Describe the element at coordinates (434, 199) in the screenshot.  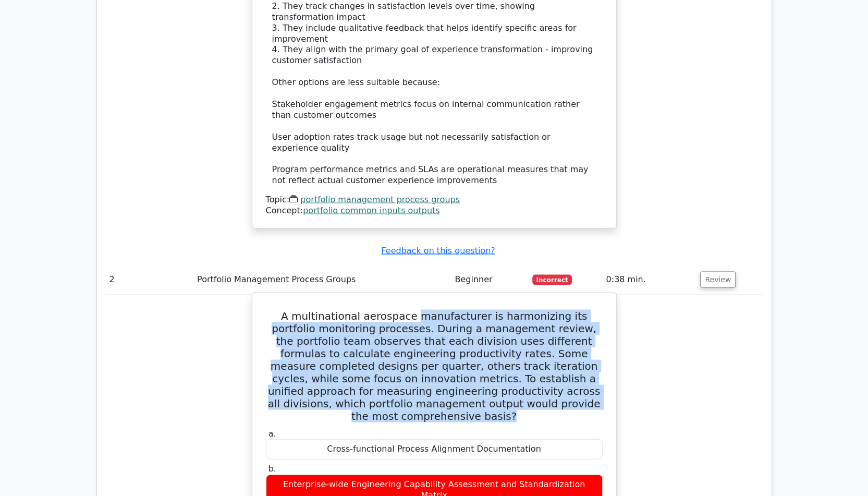
I see `div: Topic:` at that location.